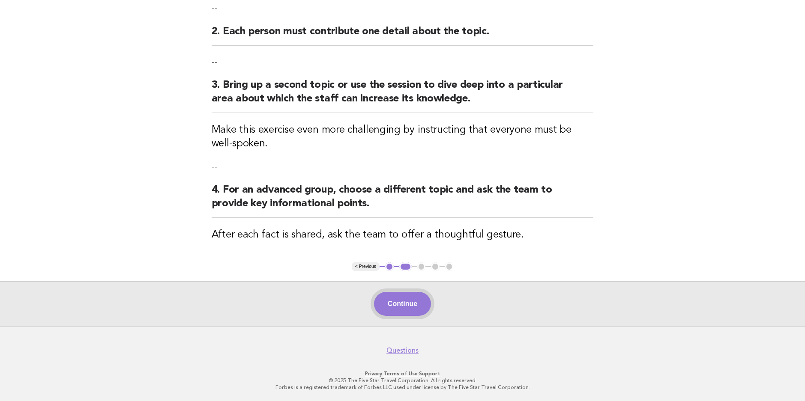 Image resolution: width=805 pixels, height=401 pixels. What do you see at coordinates (389, 267) in the screenshot?
I see `button: 1` at bounding box center [389, 267].